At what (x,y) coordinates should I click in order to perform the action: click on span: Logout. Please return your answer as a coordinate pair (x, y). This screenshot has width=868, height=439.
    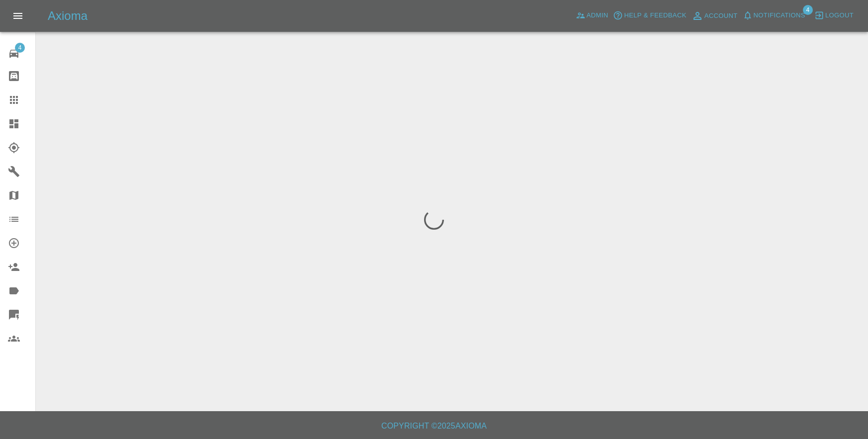
    Looking at the image, I should click on (839, 16).